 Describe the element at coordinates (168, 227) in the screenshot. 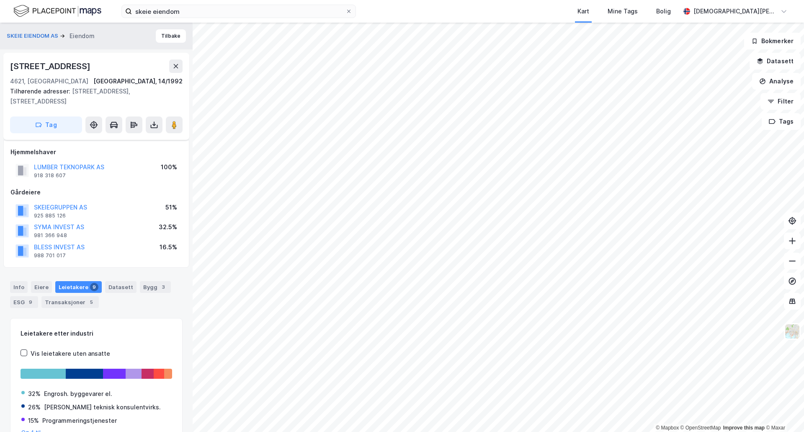

I see `div: 32.5%` at that location.